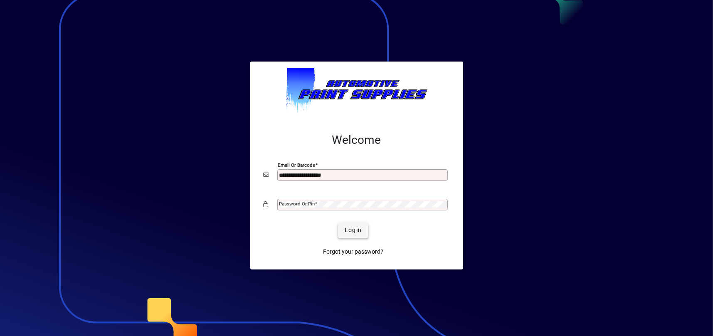 The image size is (713, 336). Describe the element at coordinates (353, 252) in the screenshot. I see `span: Forgot your password?` at that location.